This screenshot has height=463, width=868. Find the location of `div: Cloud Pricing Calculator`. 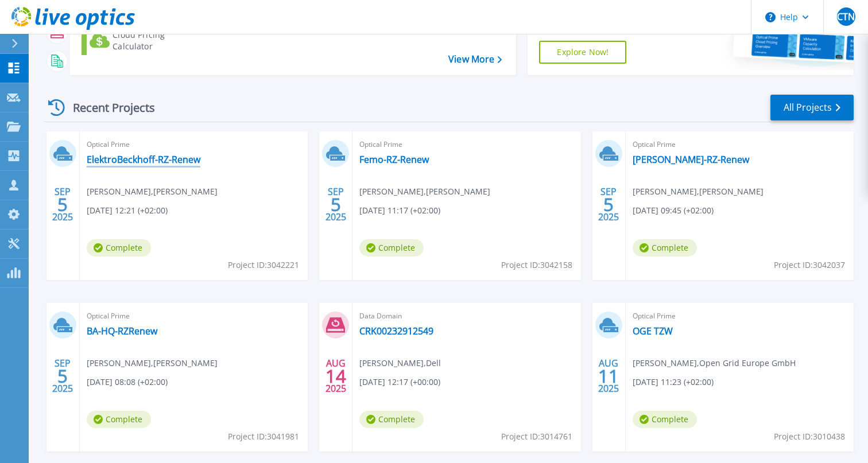

div: Cloud Pricing Calculator is located at coordinates (158, 41).